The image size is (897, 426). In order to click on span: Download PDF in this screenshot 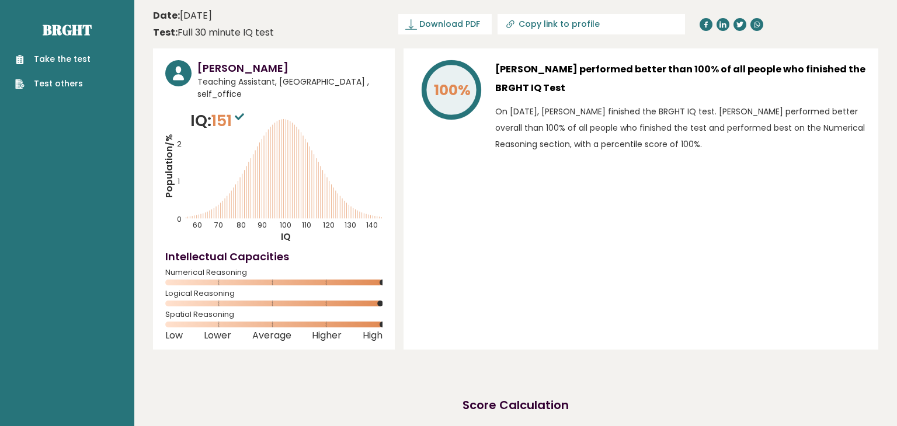, I will do `click(450, 24)`.